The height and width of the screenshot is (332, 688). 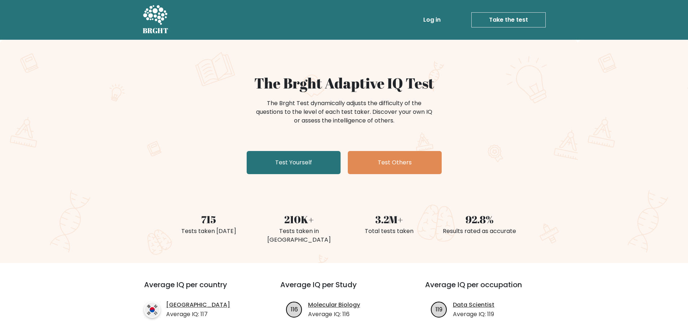 I want to click on a: Data Scientist, so click(x=474, y=305).